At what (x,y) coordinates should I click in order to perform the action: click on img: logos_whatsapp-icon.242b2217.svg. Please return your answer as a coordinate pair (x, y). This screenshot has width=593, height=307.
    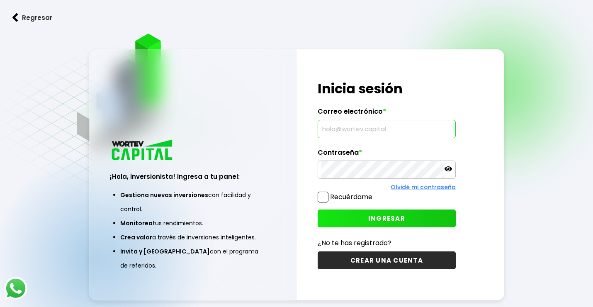
    Looking at the image, I should click on (16, 288).